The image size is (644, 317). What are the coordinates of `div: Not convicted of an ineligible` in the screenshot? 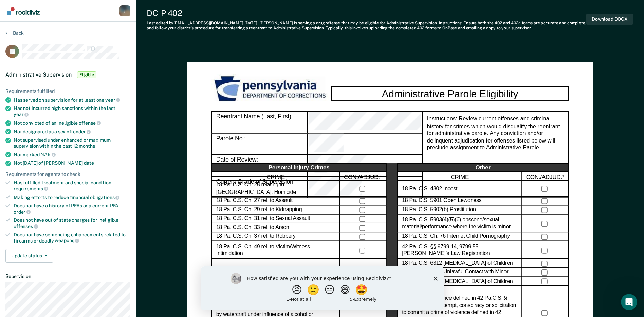 It's located at (72, 123).